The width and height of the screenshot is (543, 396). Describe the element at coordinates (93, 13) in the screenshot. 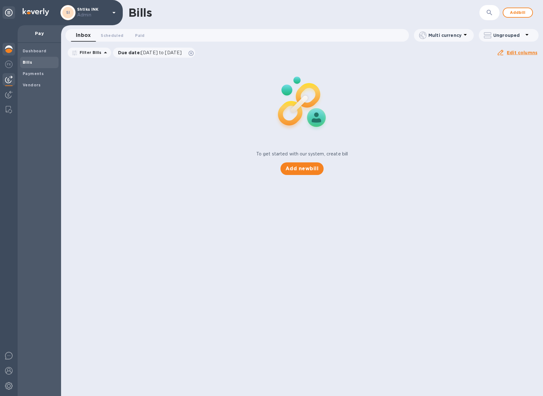

I see `p: Shtiks INK` at that location.